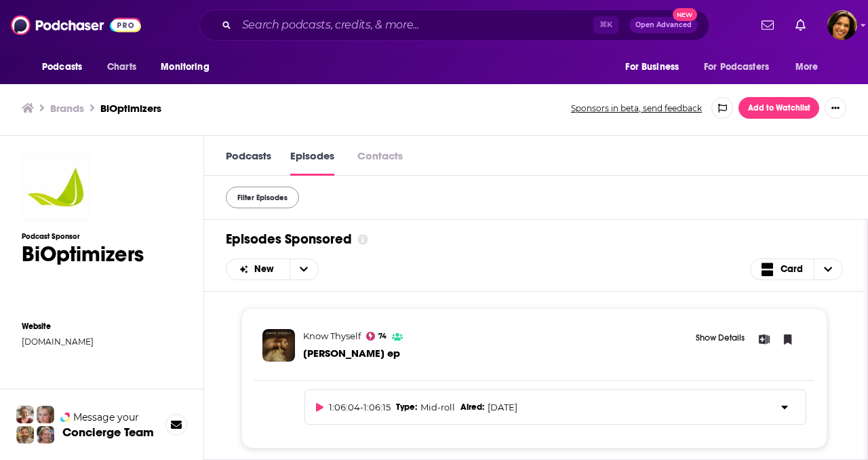 This screenshot has width=868, height=460. What do you see at coordinates (836, 108) in the screenshot?
I see `button: Show More Button` at bounding box center [836, 108].